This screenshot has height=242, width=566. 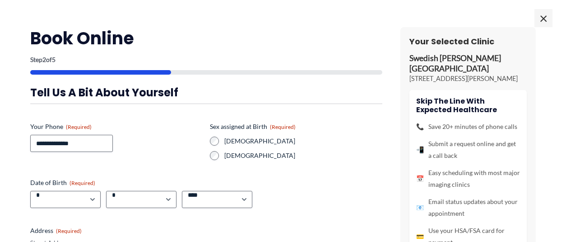 What do you see at coordinates (44, 59) in the screenshot?
I see `span: 2` at bounding box center [44, 59].